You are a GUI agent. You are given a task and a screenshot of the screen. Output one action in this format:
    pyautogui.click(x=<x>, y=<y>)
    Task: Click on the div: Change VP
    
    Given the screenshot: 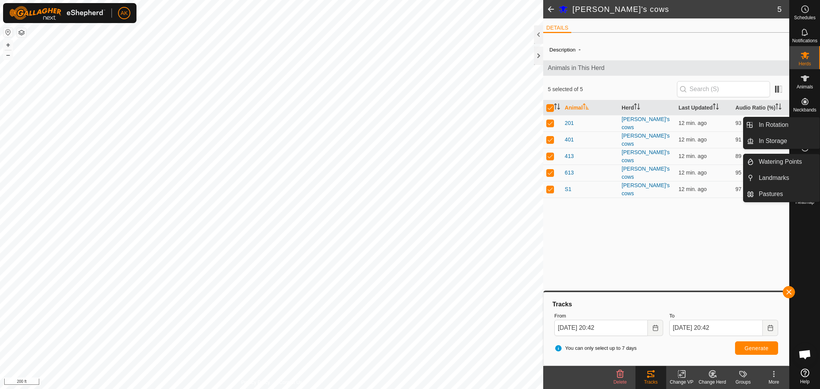 What is the action you would take?
    pyautogui.click(x=682, y=382)
    